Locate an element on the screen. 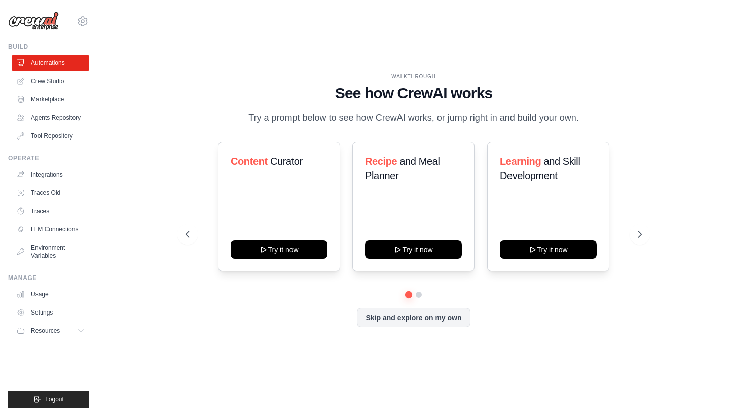 The image size is (730, 416). p: Try a prompt below to see how CrewAI works, or jump right in and build your own. is located at coordinates (414, 118).